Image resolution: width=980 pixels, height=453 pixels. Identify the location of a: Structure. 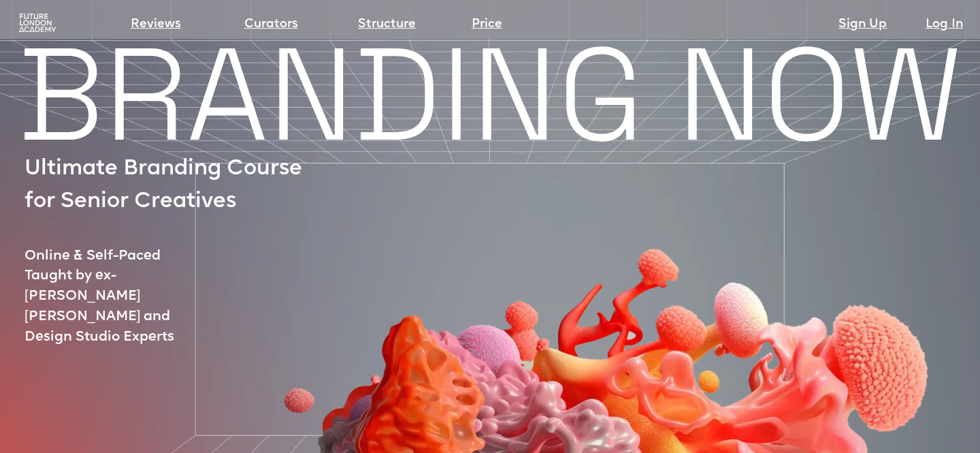
(387, 25).